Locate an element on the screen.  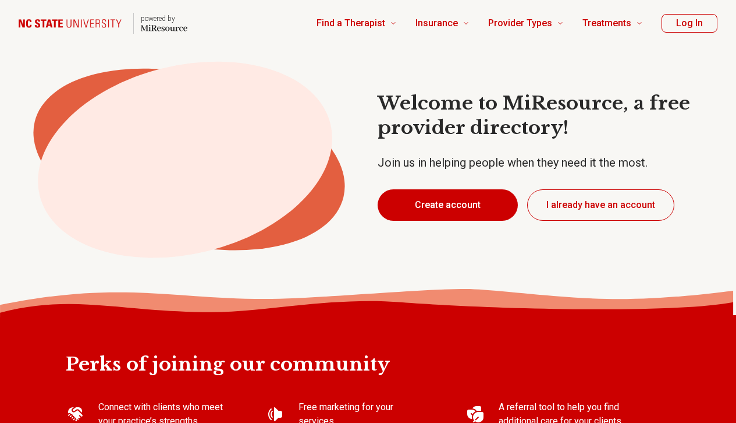
span: Provider Types is located at coordinates (520, 23).